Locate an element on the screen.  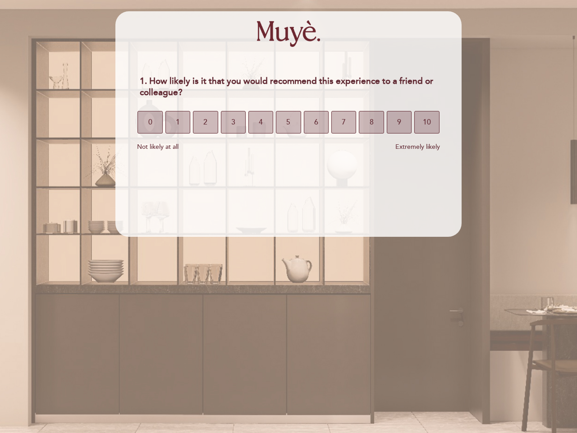
button: 3 is located at coordinates (233, 122).